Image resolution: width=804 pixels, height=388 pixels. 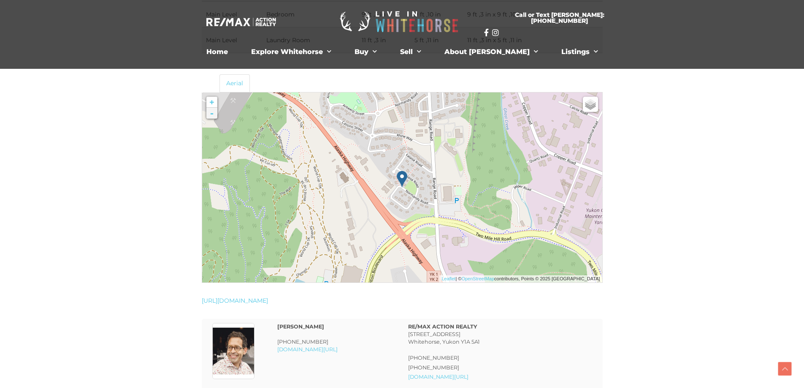 I want to click on img: Agent-1963224-LargePhoto.jpg, so click(x=233, y=351).